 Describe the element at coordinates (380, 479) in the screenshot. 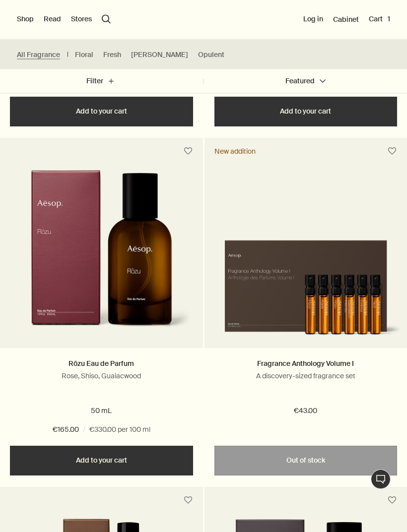

I see `button: Chat en direct` at that location.